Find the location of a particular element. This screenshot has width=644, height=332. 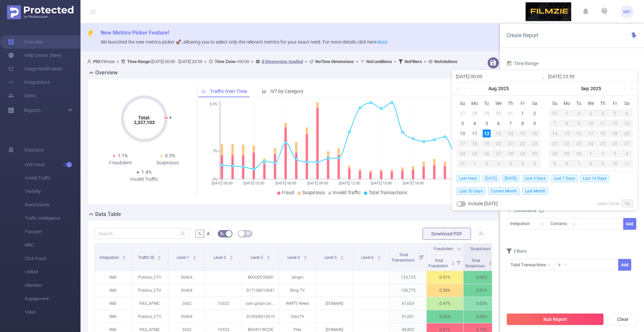

a: Next year (Control + right) is located at coordinates (630, 88).